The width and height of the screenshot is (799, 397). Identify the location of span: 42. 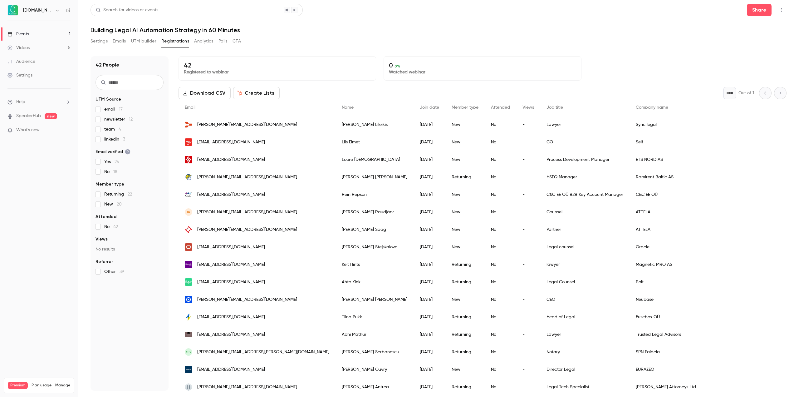
(115, 227).